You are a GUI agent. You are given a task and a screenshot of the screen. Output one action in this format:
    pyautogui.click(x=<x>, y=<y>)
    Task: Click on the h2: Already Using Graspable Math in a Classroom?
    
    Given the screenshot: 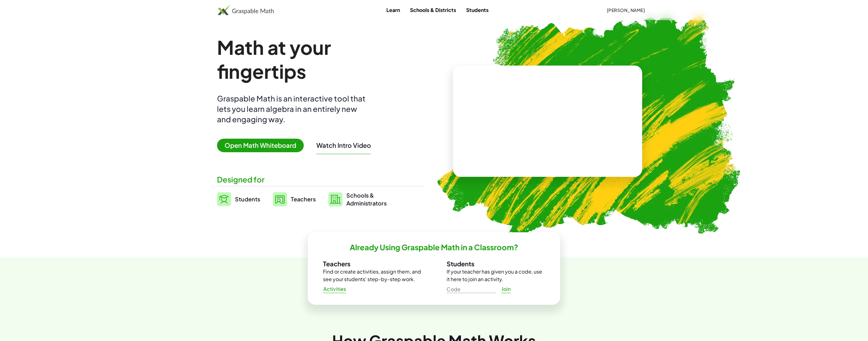 What is the action you would take?
    pyautogui.click(x=434, y=247)
    